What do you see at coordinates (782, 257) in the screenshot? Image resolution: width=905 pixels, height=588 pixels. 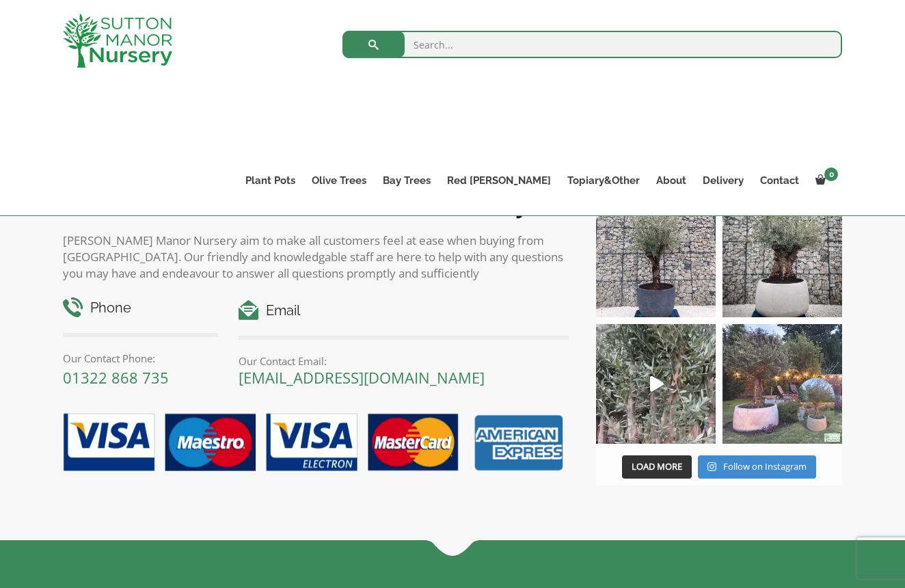 I see `img: Check out this beauty we potted at our nursery today ❤️‍🔥 A huge, ancient gnarled Olive tree plan...` at bounding box center [782, 257].